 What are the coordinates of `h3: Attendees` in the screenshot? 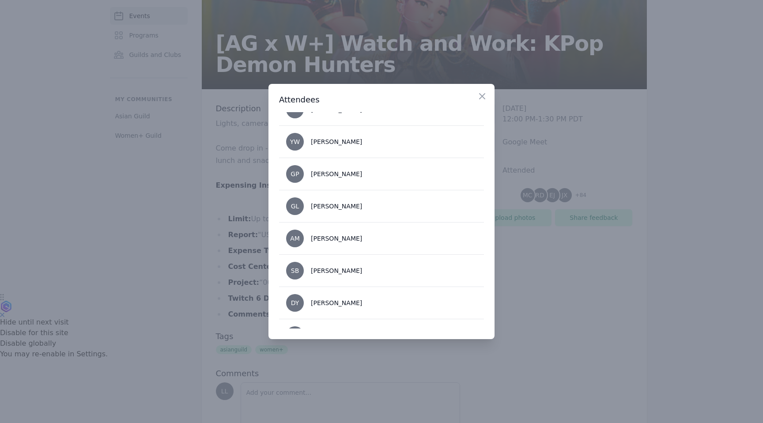 It's located at (381, 100).